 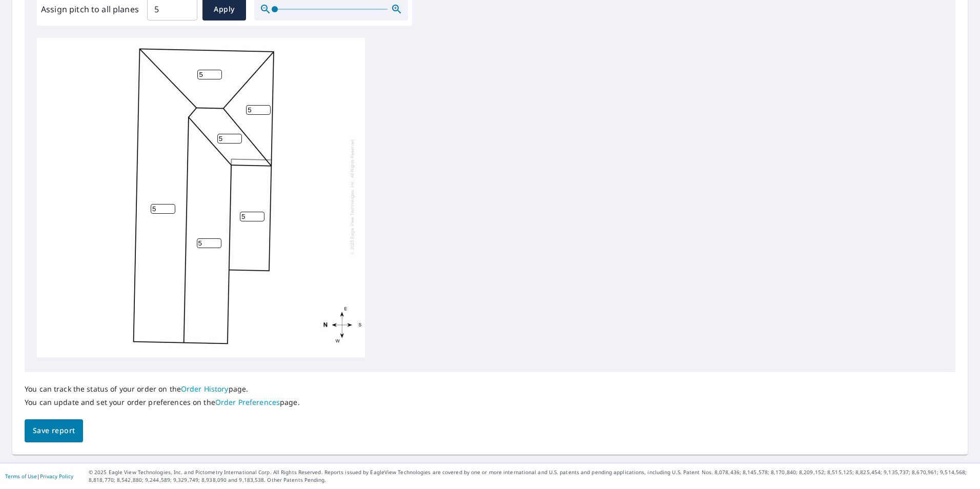 I want to click on p: © 2025 Eagle View Technologies, Inc. and Pictometry International Corp. All Rights Reserved. Repo..., so click(x=531, y=477).